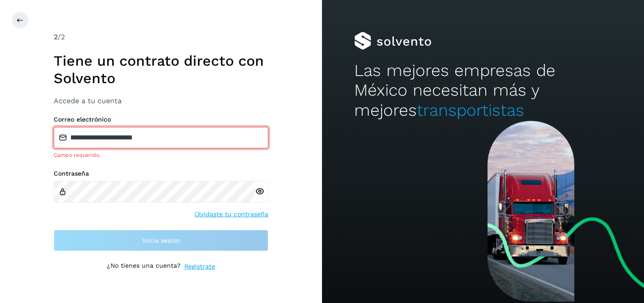  What do you see at coordinates (143, 266) in the screenshot?
I see `p: ¿No tienes una cuenta?` at bounding box center [143, 266].